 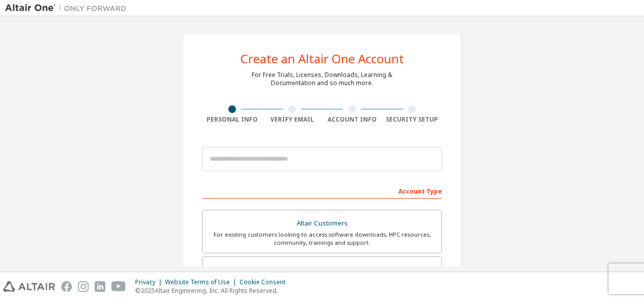 I want to click on div: Account Info, so click(x=352, y=120).